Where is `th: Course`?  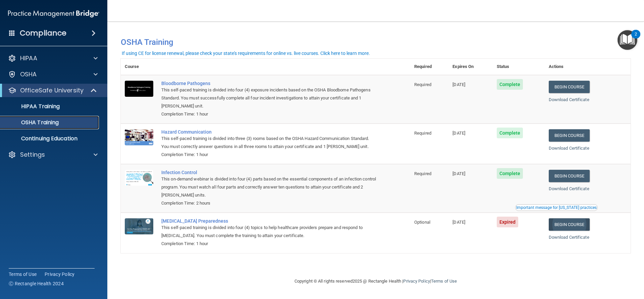
th: Course is located at coordinates (139, 67).